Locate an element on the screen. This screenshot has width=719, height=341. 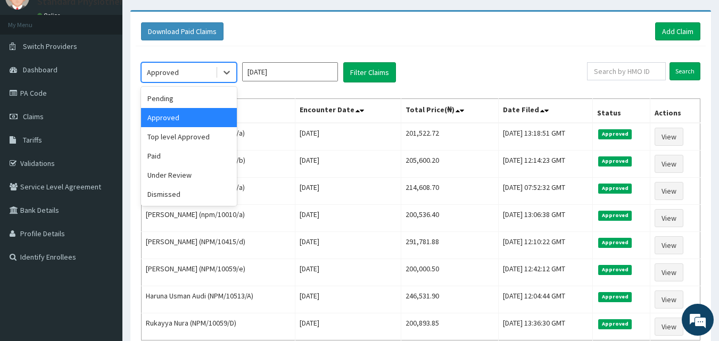
div: Chat with us now is located at coordinates (117, 67).